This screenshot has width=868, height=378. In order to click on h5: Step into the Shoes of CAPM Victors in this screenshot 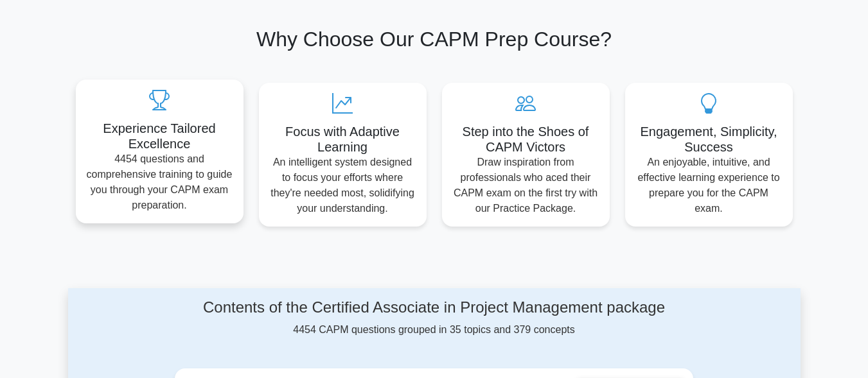, I will do `click(526, 139)`.